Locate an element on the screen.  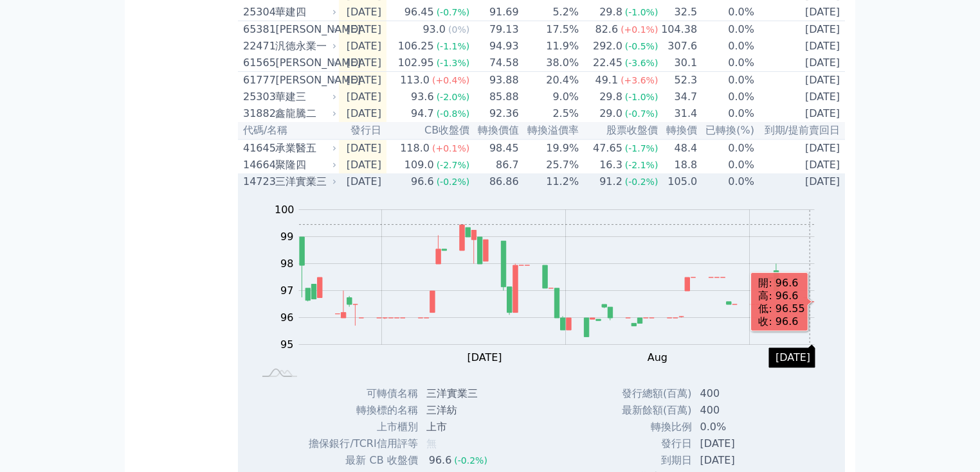
td: 擔保銀行/TCRI信用評等 is located at coordinates (355, 444).